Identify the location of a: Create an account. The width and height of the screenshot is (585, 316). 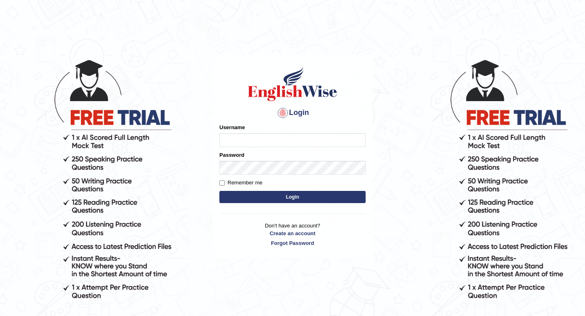
(293, 233).